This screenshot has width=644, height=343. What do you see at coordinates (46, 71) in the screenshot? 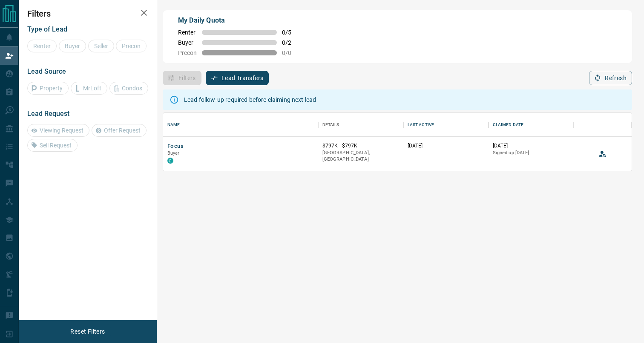
I see `span: Lead Source` at bounding box center [46, 71].